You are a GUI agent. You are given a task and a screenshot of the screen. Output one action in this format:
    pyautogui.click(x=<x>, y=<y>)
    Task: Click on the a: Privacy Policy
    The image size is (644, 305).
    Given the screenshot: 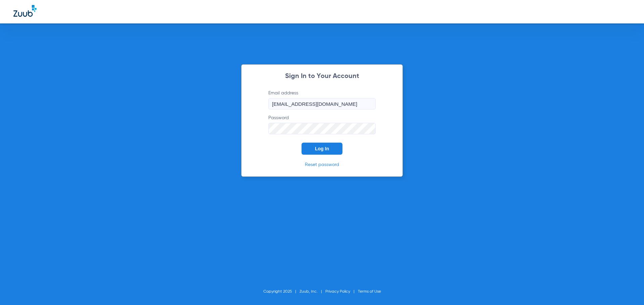 What is the action you would take?
    pyautogui.click(x=338, y=291)
    